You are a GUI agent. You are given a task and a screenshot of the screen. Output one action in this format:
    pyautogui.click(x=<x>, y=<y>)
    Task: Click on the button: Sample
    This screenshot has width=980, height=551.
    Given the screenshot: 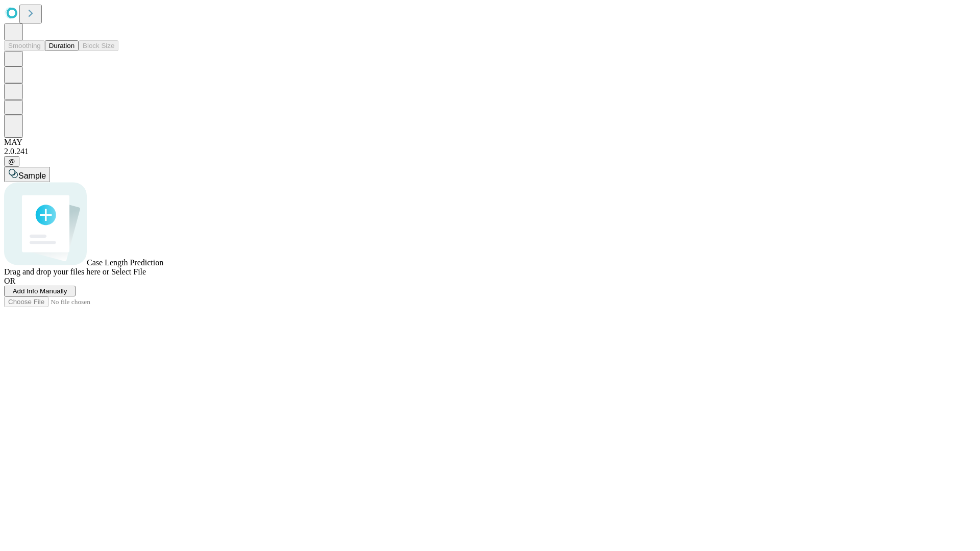 What is the action you would take?
    pyautogui.click(x=27, y=175)
    